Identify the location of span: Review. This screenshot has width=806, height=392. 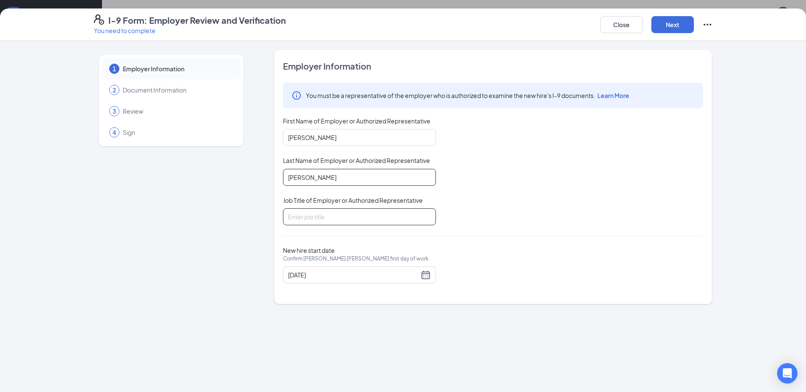
(177, 111).